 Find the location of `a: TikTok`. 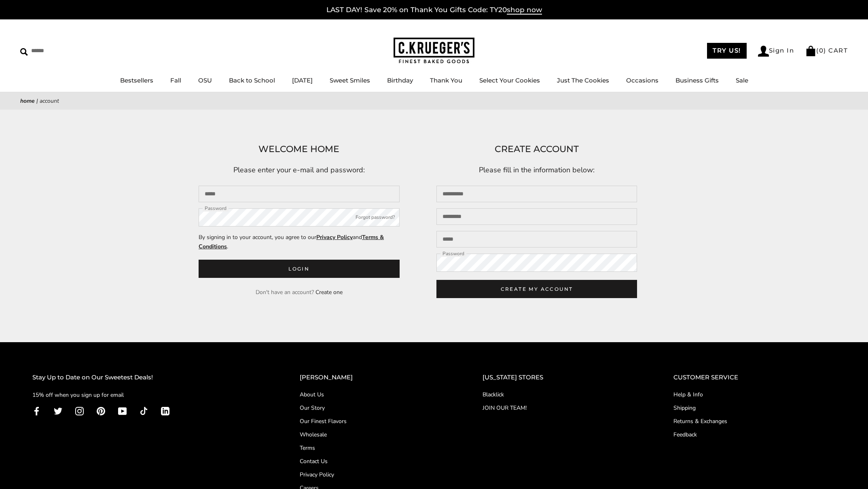

a: TikTok is located at coordinates (143, 411).